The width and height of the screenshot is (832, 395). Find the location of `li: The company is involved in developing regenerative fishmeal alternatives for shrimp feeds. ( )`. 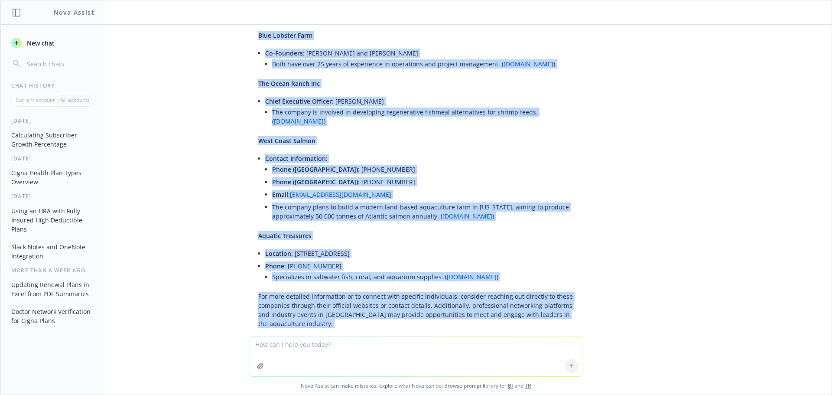

li: The company is involved in developing regenerative fishmeal alternatives for shrimp feeds. ( ) is located at coordinates (423, 117).